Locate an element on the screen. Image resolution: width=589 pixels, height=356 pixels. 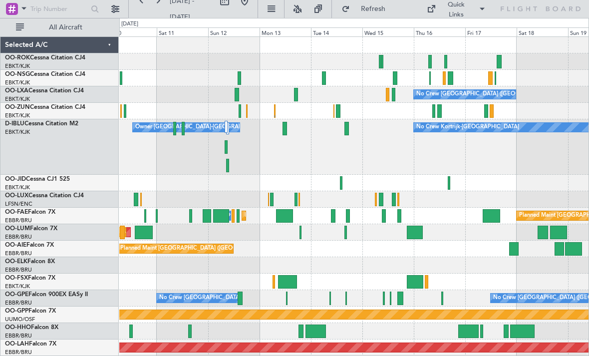
div: Fri 17 is located at coordinates (490, 32).